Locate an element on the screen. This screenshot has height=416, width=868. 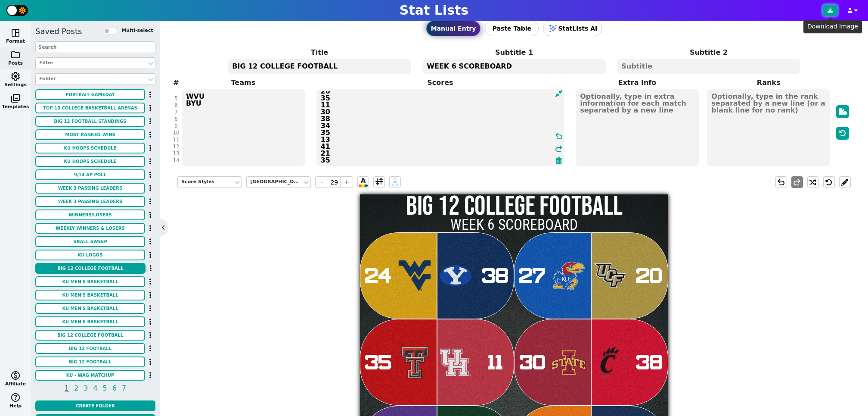
span: space_dashboard is located at coordinates (16, 33).